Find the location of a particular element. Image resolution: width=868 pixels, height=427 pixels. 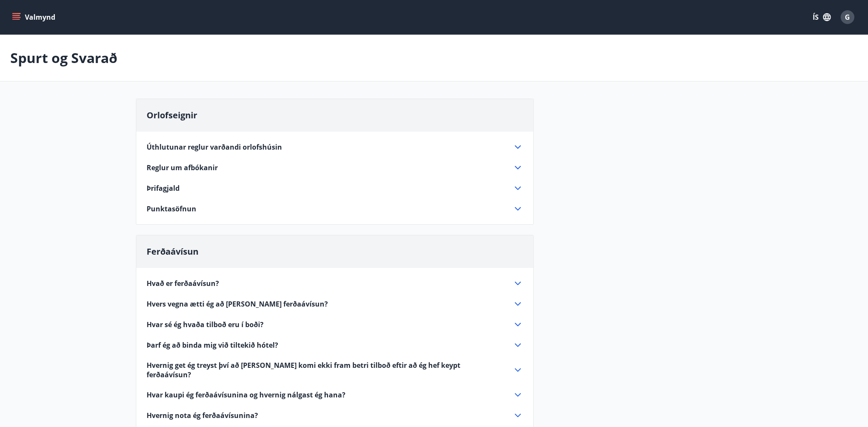

div: Hvar kaupi ég ferðaávísunina og hvernig nálgast ég hana? is located at coordinates (334, 394).